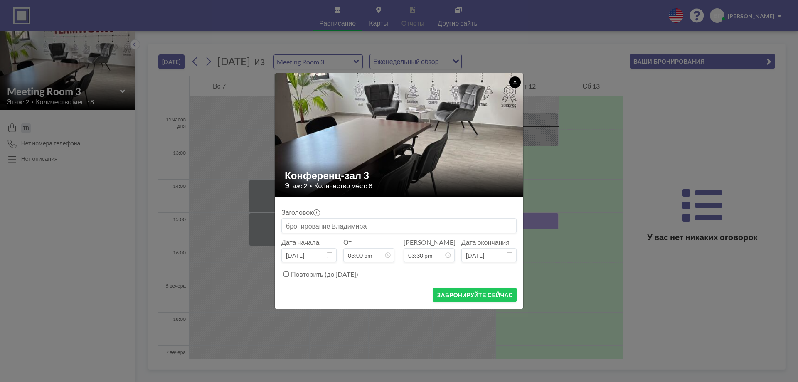 This screenshot has height=382, width=798. Describe the element at coordinates (474, 295) in the screenshot. I see `font: ЗАБРОНИРУЙТЕ СЕЙЧАС` at that location.